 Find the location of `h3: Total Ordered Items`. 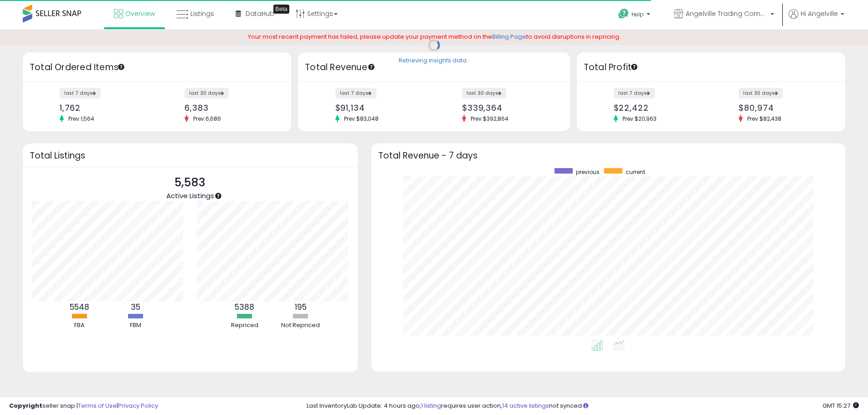

h3: Total Ordered Items is located at coordinates (157, 68).